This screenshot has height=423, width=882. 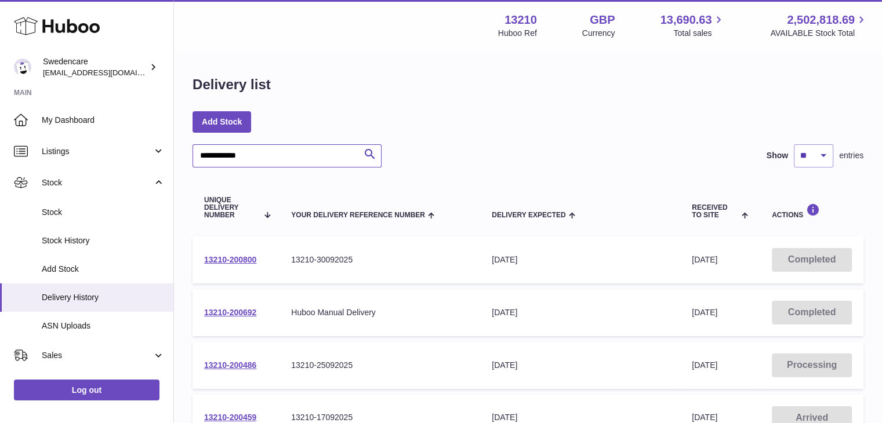 I want to click on div: Actions, so click(x=812, y=211).